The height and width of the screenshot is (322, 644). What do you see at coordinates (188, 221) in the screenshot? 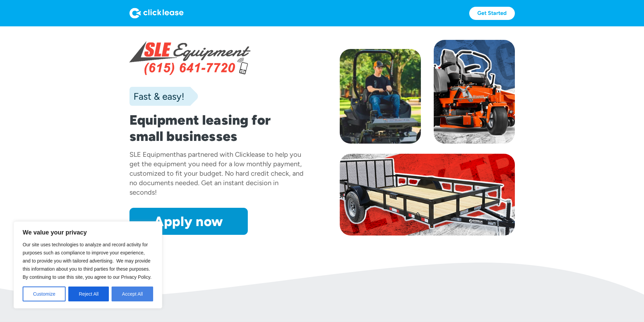
I see `a: Apply now` at bounding box center [188, 221].